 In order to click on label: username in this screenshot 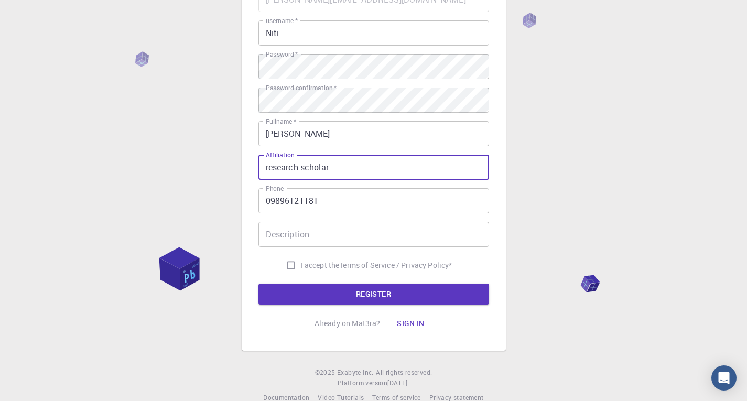, I will do `click(281, 20)`.